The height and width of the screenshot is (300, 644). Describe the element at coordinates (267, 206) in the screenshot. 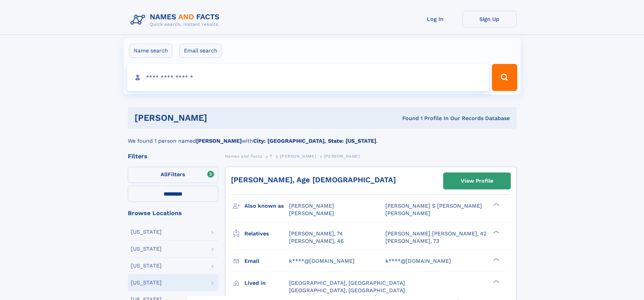

I see `h3: Also known as` at that location.